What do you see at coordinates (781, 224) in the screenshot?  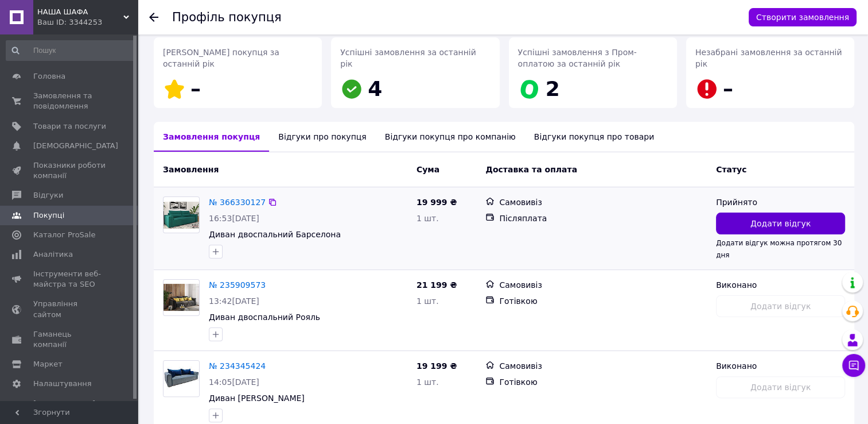 I see `button: Додати відгук` at bounding box center [781, 224].